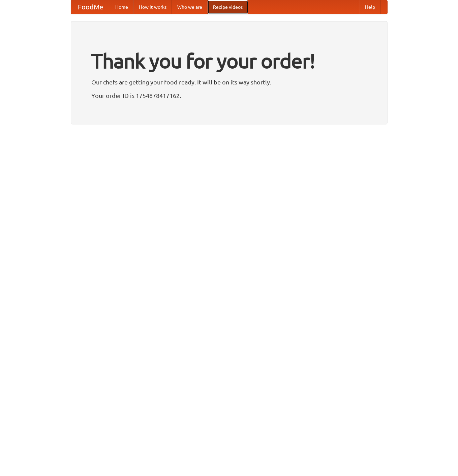 Image resolution: width=458 pixels, height=476 pixels. What do you see at coordinates (370, 7) in the screenshot?
I see `a: Help` at bounding box center [370, 7].